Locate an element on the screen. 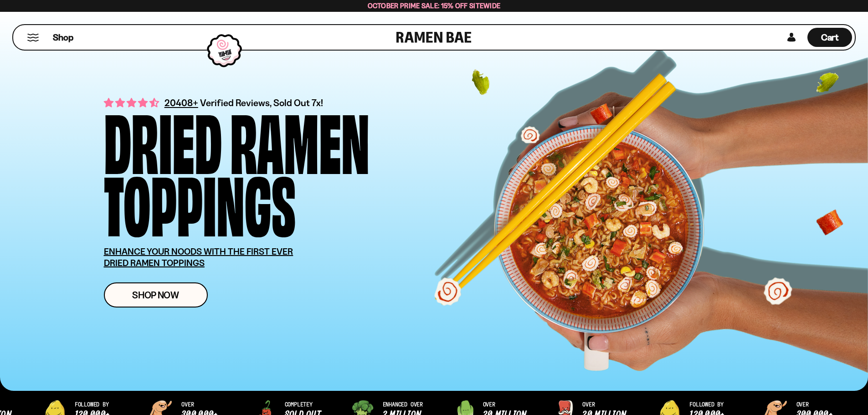  a: Shop is located at coordinates (63, 37).